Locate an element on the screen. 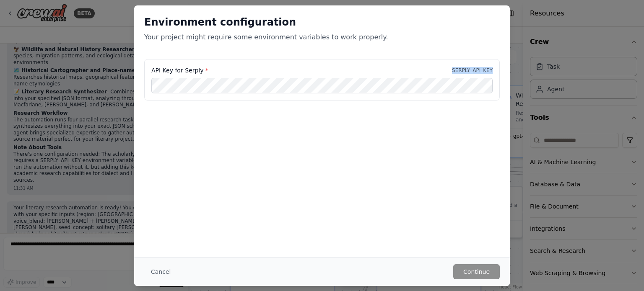  p: SERPLY_API_KEY is located at coordinates (472, 70).